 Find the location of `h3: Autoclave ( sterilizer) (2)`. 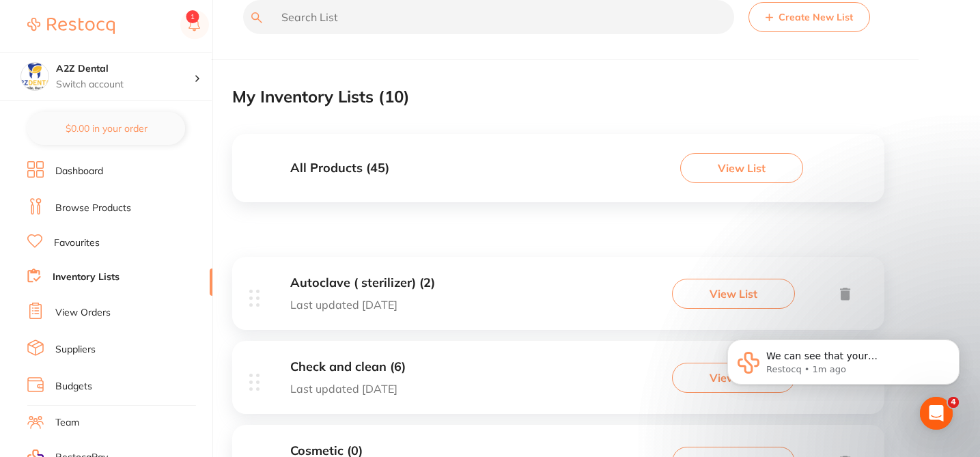

h3: Autoclave ( sterilizer) (2) is located at coordinates (363, 283).